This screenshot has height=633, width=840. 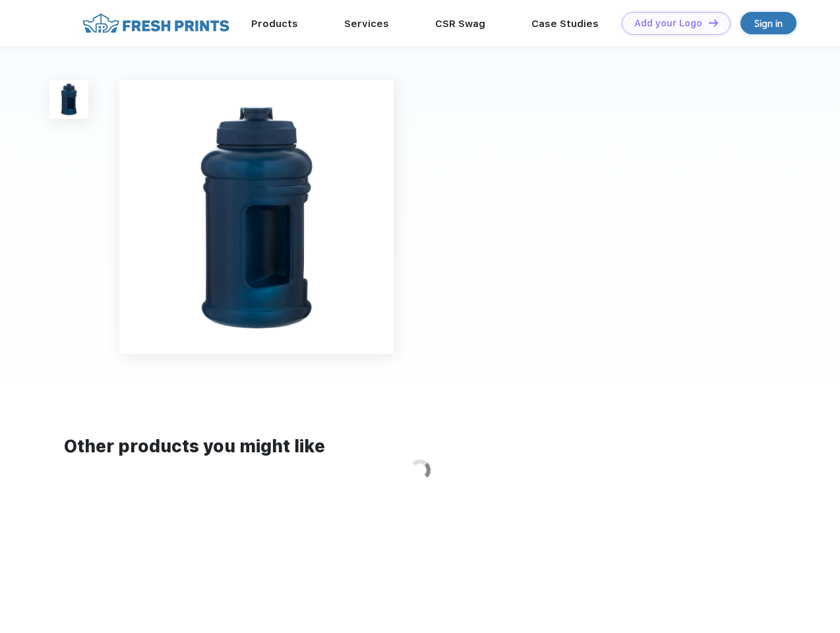 I want to click on a: Sign in, so click(x=768, y=23).